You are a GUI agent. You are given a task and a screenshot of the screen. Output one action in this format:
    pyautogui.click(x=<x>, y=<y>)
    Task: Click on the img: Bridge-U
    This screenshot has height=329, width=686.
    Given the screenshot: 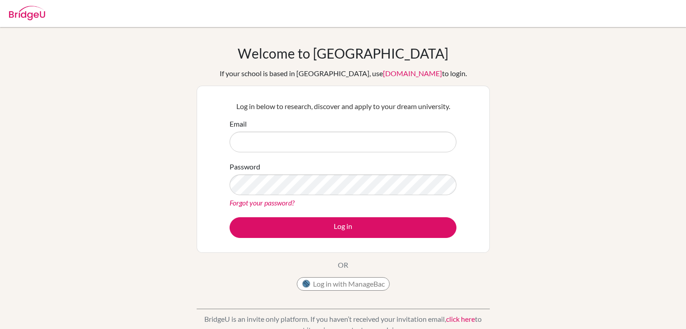 What is the action you would take?
    pyautogui.click(x=27, y=13)
    